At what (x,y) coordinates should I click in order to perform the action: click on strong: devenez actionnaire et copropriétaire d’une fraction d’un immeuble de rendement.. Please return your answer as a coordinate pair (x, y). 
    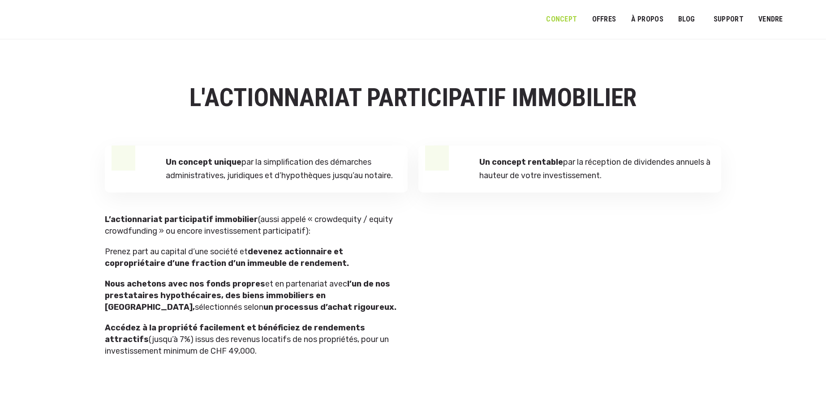
    Looking at the image, I should click on (227, 258).